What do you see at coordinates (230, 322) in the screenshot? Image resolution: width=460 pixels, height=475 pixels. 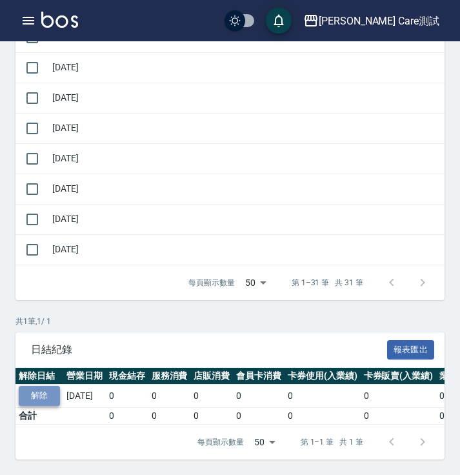 I see `p: 共 1 筆, 1 / 1` at bounding box center [230, 322].